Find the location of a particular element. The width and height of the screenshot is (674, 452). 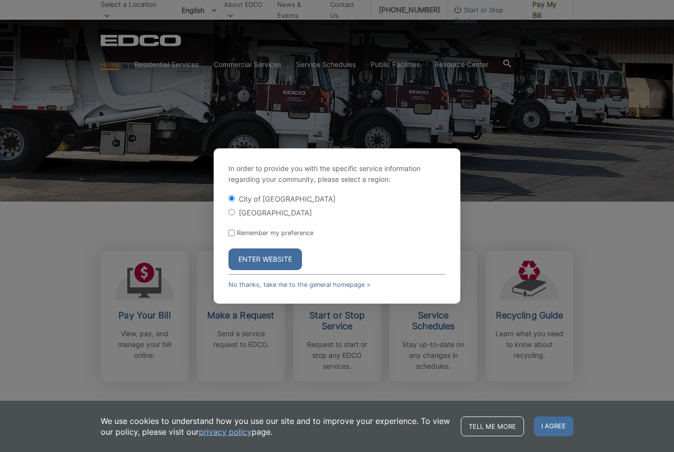

p: We use cookies to understand how you use our site and to improve your experience. To view our pol... is located at coordinates (276, 427).